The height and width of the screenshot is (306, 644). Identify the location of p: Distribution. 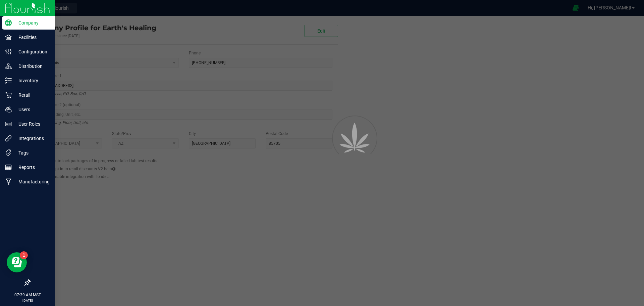
(32, 66).